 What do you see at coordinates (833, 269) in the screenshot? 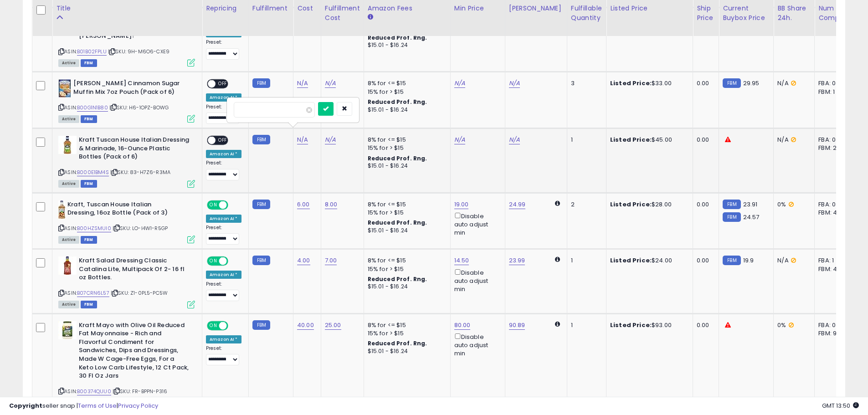
I see `div: FBM: 4` at bounding box center [833, 269].